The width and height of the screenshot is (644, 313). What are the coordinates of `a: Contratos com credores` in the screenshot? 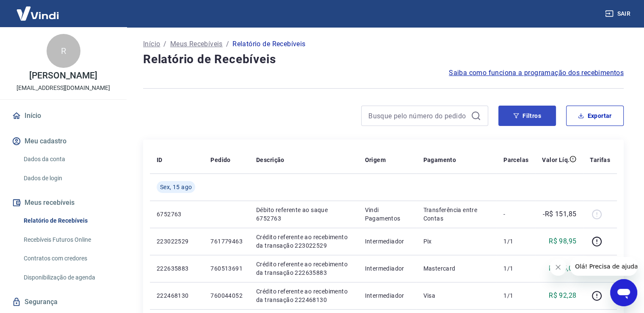 It's located at (68, 258).